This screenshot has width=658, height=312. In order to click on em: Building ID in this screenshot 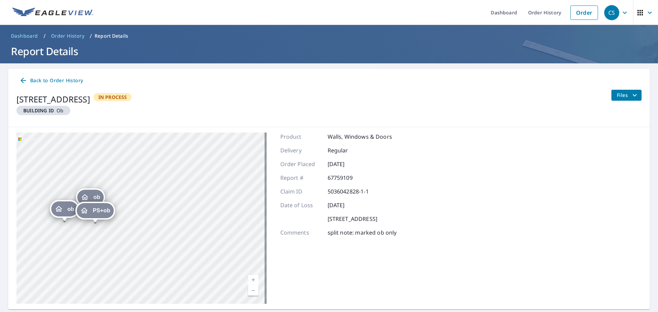, I will do `click(38, 110)`.